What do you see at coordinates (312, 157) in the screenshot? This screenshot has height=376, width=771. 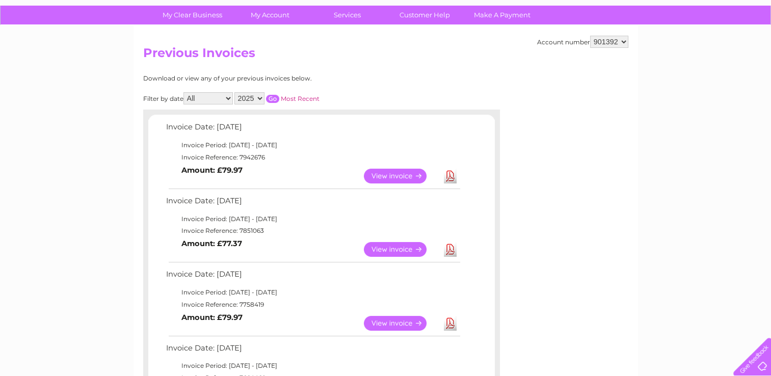 I see `td: Invoice Reference: 7942676` at bounding box center [312, 157].